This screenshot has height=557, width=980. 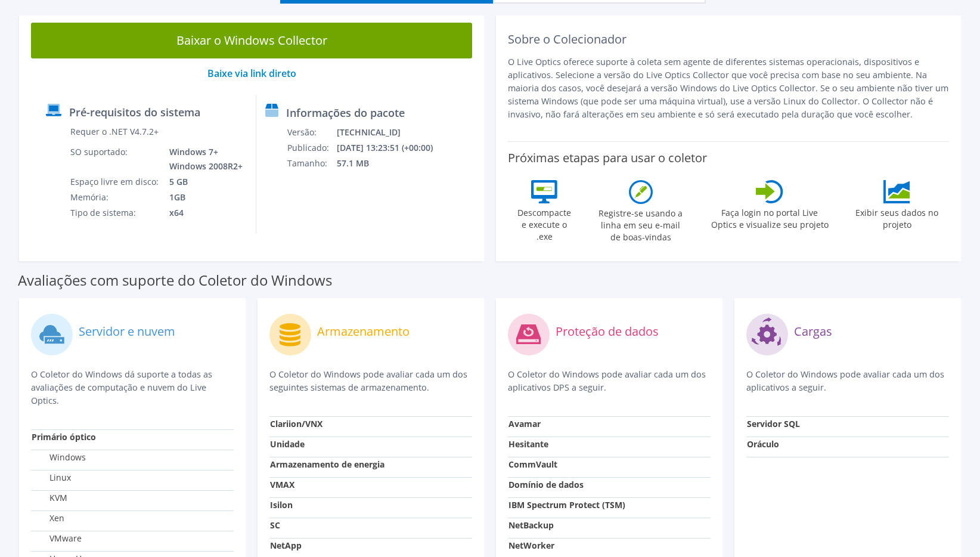 I want to click on td: Tipo de sistema:, so click(x=115, y=213).